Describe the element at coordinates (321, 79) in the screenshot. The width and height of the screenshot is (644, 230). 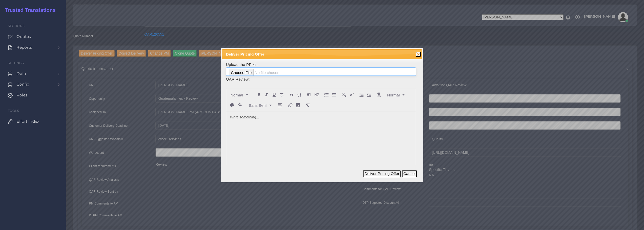
I see `td: QAR Review:` at that location.